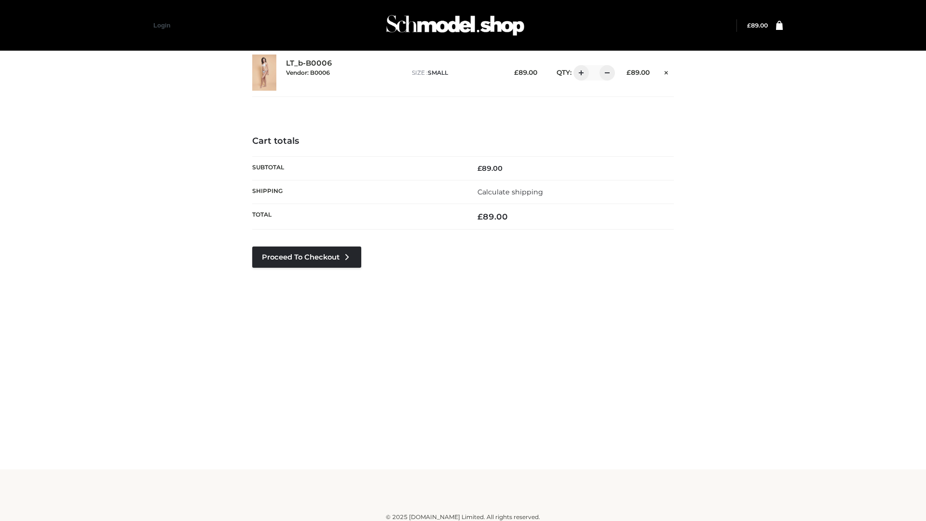 The image size is (926, 521). Describe the element at coordinates (162, 25) in the screenshot. I see `a: Login` at that location.